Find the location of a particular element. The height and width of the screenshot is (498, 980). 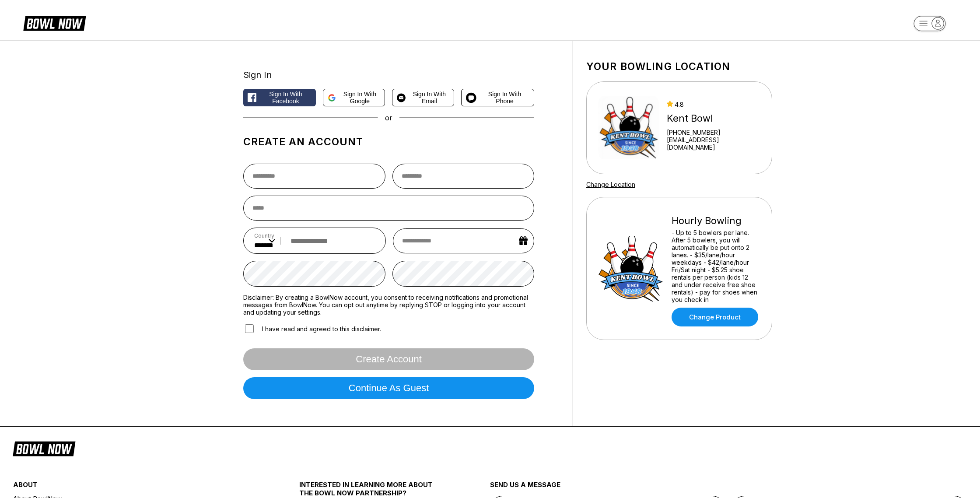

button: Sign in with Google is located at coordinates (354, 97).